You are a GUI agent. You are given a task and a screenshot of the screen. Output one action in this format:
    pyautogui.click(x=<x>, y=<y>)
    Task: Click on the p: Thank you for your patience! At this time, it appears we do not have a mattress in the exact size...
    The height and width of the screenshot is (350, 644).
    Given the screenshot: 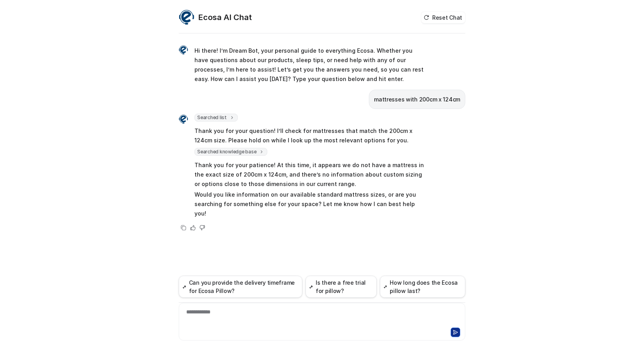 What is the action you would take?
    pyautogui.click(x=310, y=175)
    